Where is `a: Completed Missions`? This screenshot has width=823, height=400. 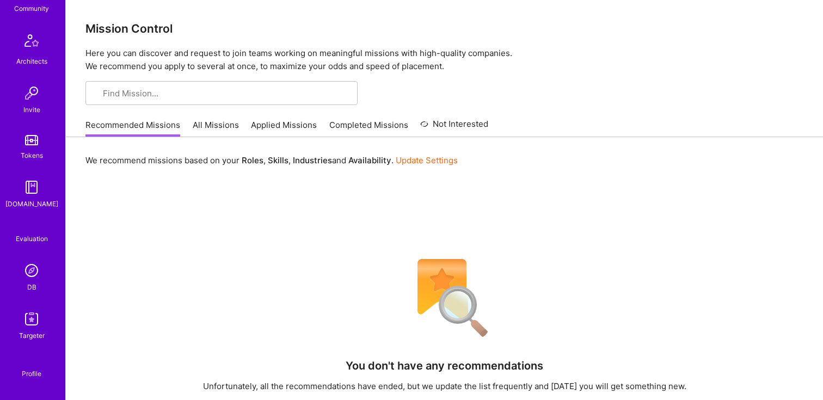
a: Completed Missions is located at coordinates (369, 128).